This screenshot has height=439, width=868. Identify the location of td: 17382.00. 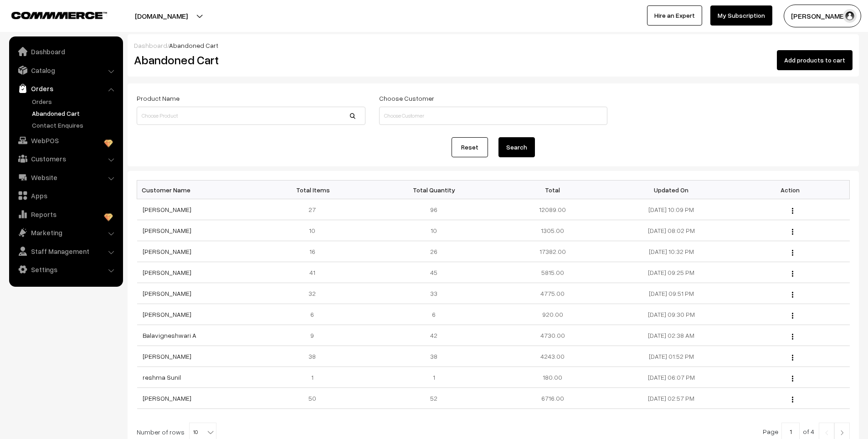
(553, 252).